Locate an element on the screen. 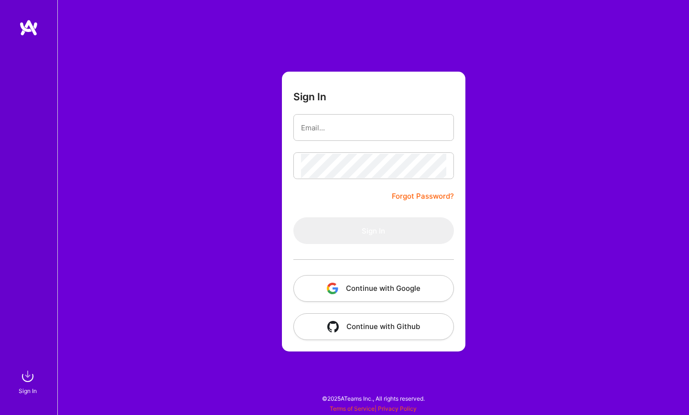 This screenshot has width=689, height=415. div: © 2025 ATeams Inc., All rights reserved. is located at coordinates (373, 398).